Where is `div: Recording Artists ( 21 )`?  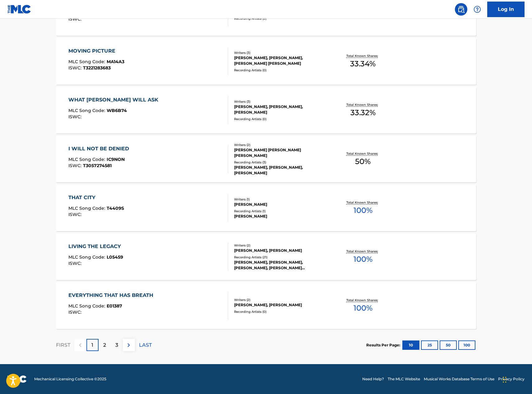 div: Recording Artists ( 21 ) is located at coordinates (281, 257).